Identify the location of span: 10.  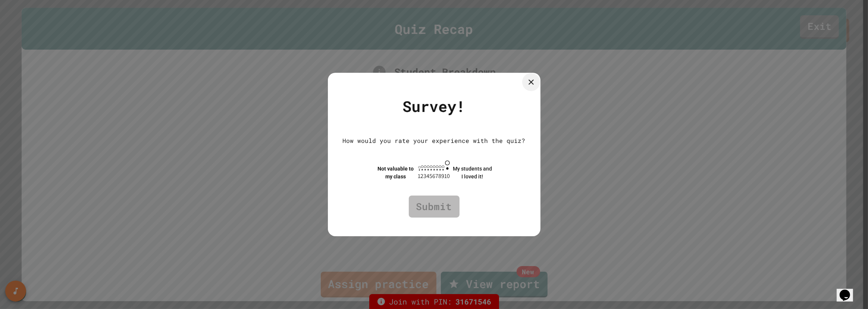
(448, 176).